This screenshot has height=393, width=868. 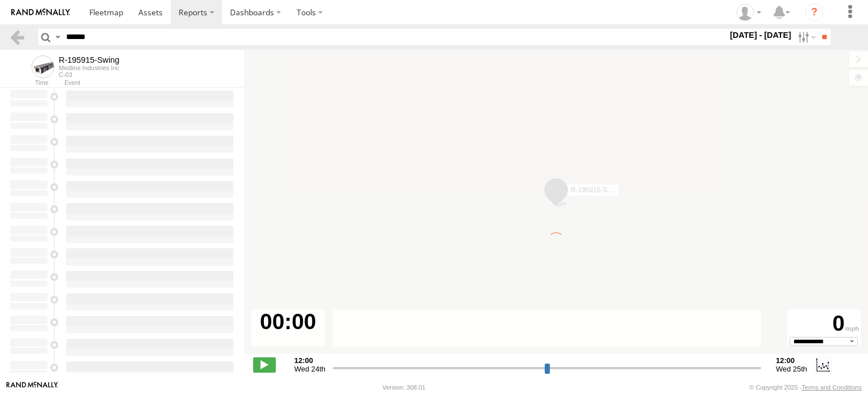 I want to click on label: Play/Stop, so click(x=264, y=365).